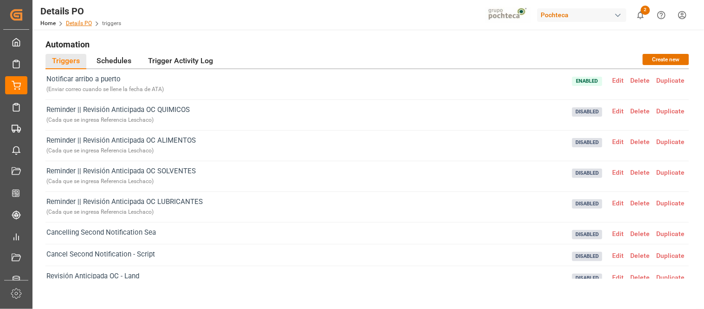  Describe the element at coordinates (666, 59) in the screenshot. I see `button: Create new` at that location.